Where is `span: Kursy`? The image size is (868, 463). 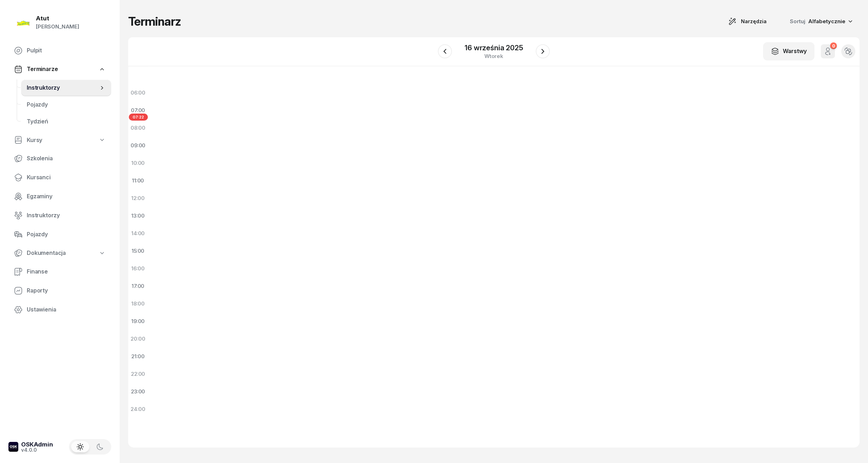
span: Kursy is located at coordinates (35, 140).